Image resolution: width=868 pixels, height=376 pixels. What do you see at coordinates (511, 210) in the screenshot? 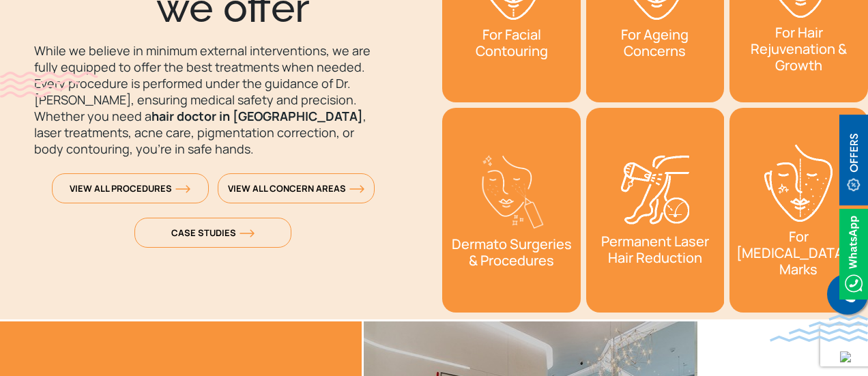
I see `a: Dermato Surgeries & Procedures` at bounding box center [511, 210].